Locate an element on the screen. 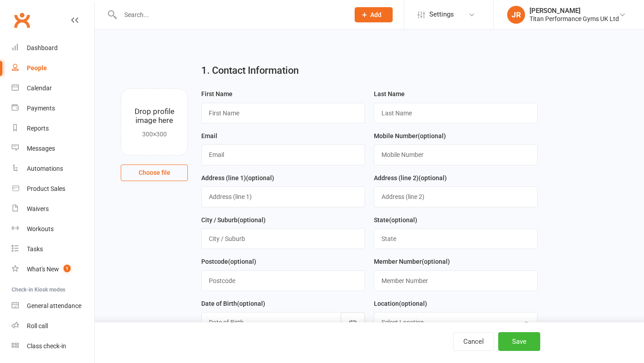 The image size is (644, 363). div: Calendar is located at coordinates (39, 88).